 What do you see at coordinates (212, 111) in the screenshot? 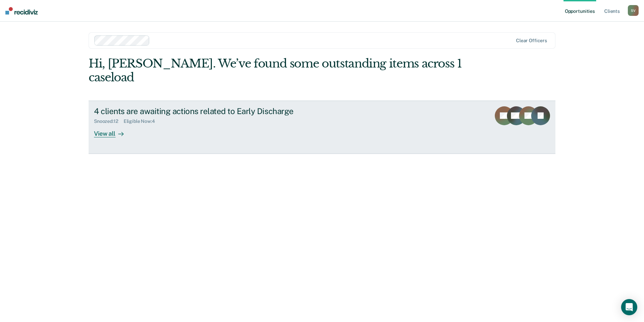
I see `div: 4 clients are awaiting actions related to Early Discharge` at bounding box center [212, 111].